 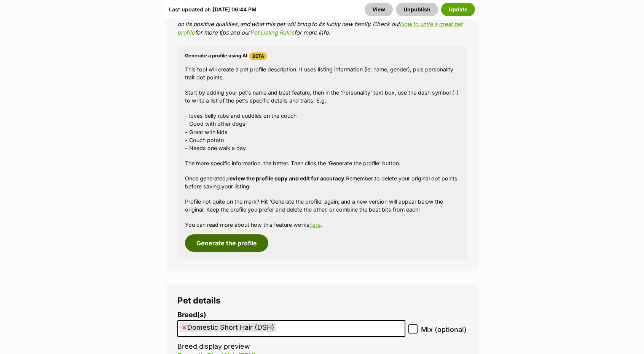 What do you see at coordinates (458, 10) in the screenshot?
I see `button: Update` at bounding box center [458, 10].